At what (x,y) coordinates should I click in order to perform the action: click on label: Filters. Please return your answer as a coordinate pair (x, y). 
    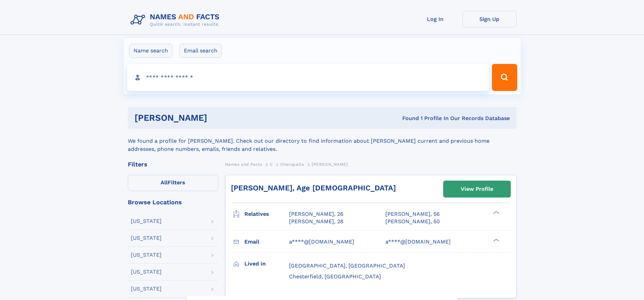
    Looking at the image, I should click on (173, 183).